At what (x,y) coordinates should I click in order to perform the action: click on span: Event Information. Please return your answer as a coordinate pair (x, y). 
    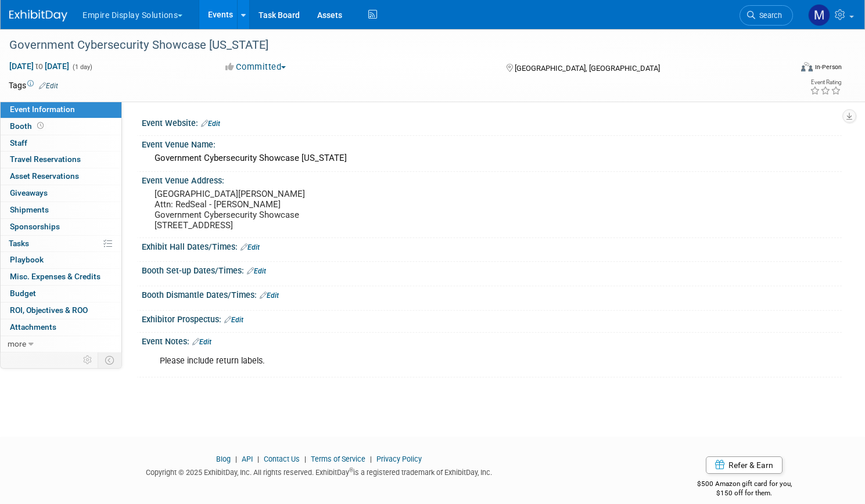
    Looking at the image, I should click on (43, 109).